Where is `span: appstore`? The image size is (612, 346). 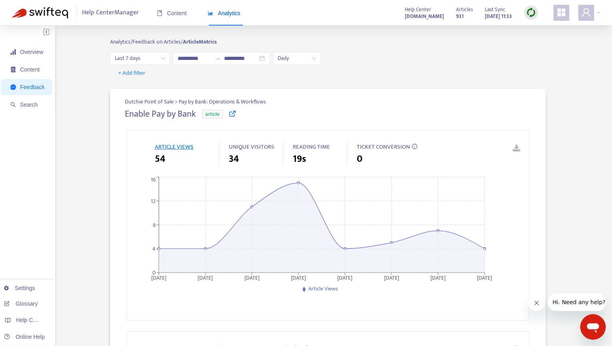
span: appstore is located at coordinates (561, 12).